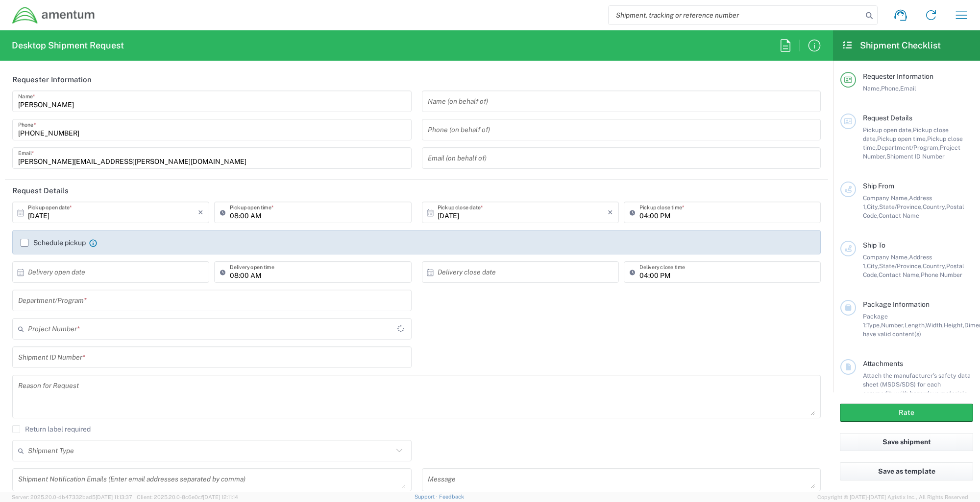 This screenshot has height=502, width=980. Describe the element at coordinates (934, 325) in the screenshot. I see `span: Width,` at that location.